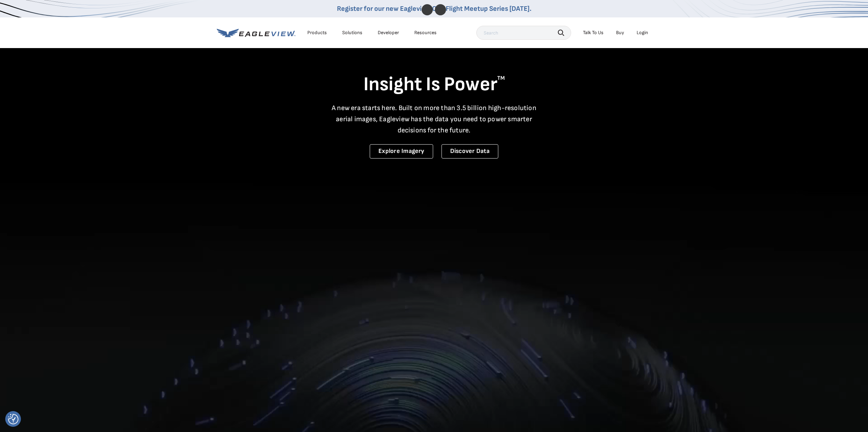  I want to click on div: Products, so click(317, 33).